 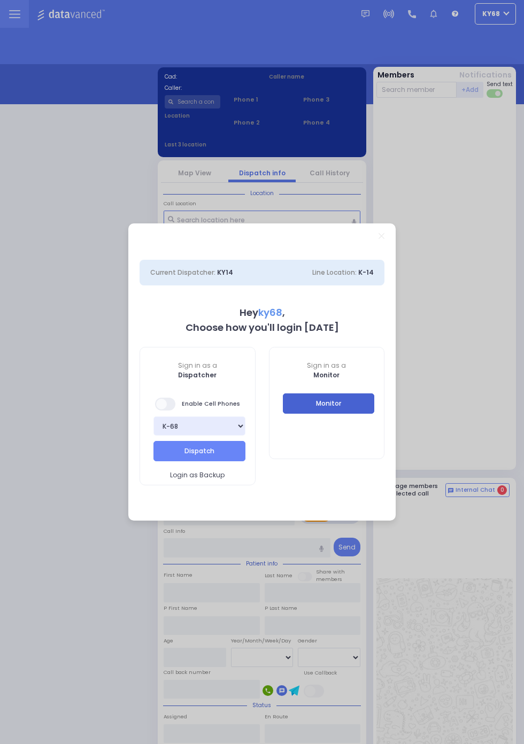 I want to click on a: Close, so click(x=381, y=236).